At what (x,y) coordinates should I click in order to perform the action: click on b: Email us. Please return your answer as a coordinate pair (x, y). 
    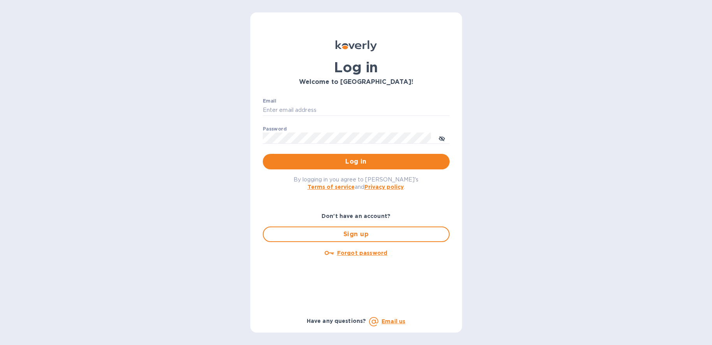
    Looking at the image, I should click on (393, 322).